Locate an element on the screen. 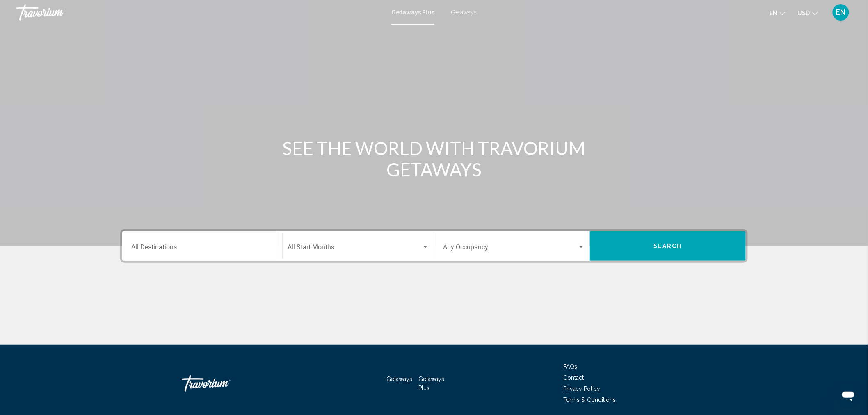 The width and height of the screenshot is (868, 415). a: Contact is located at coordinates (574, 378).